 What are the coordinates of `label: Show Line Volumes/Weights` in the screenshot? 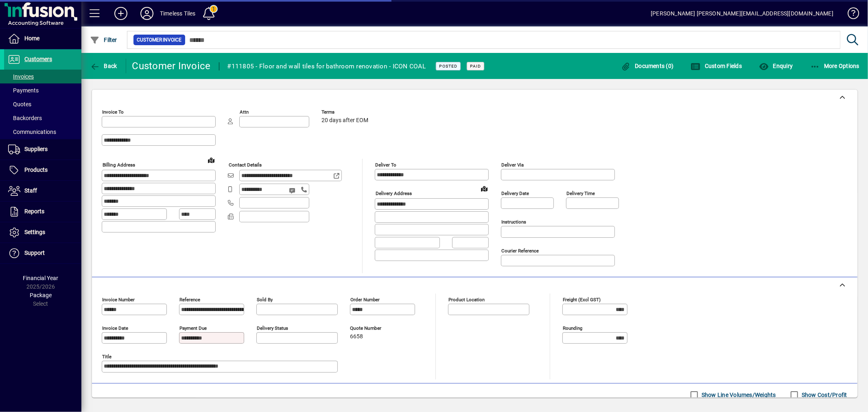 It's located at (738, 395).